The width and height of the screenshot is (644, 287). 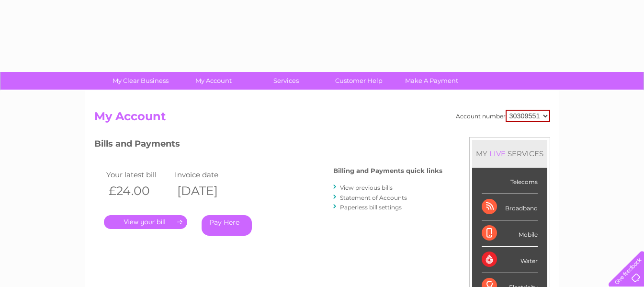 I want to click on div: Mobile, so click(x=509, y=234).